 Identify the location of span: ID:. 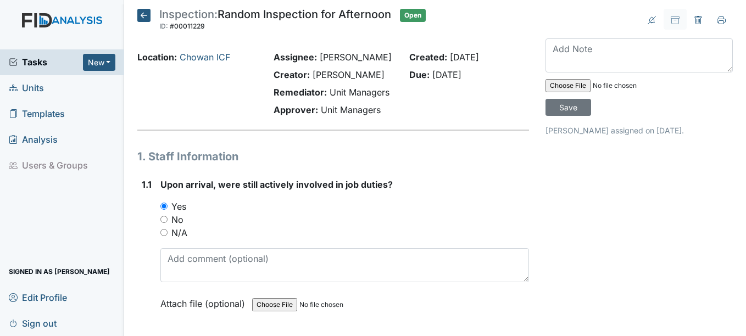
(164, 26).